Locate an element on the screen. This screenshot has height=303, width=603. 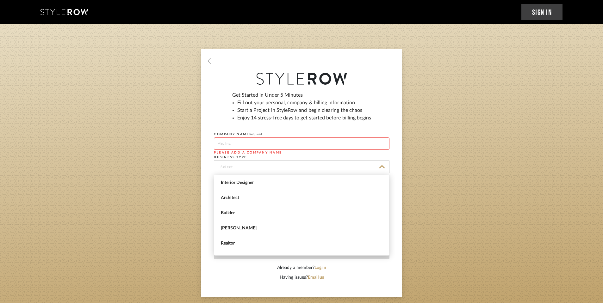
label: BUSINESS TYPE is located at coordinates (230, 158).